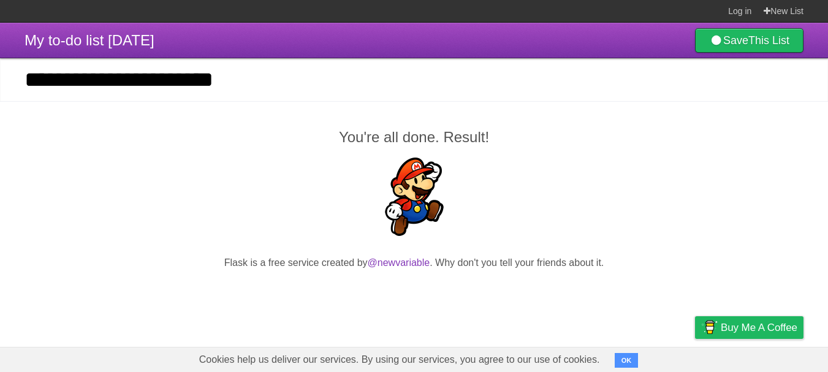 Image resolution: width=828 pixels, height=372 pixels. I want to click on a: @newvariable, so click(399, 262).